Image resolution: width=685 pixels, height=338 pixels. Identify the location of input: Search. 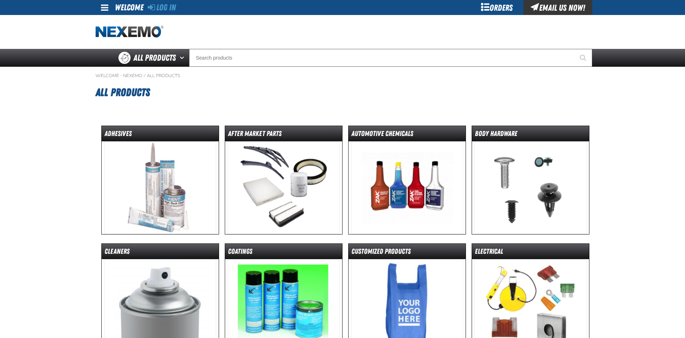
(391, 58).